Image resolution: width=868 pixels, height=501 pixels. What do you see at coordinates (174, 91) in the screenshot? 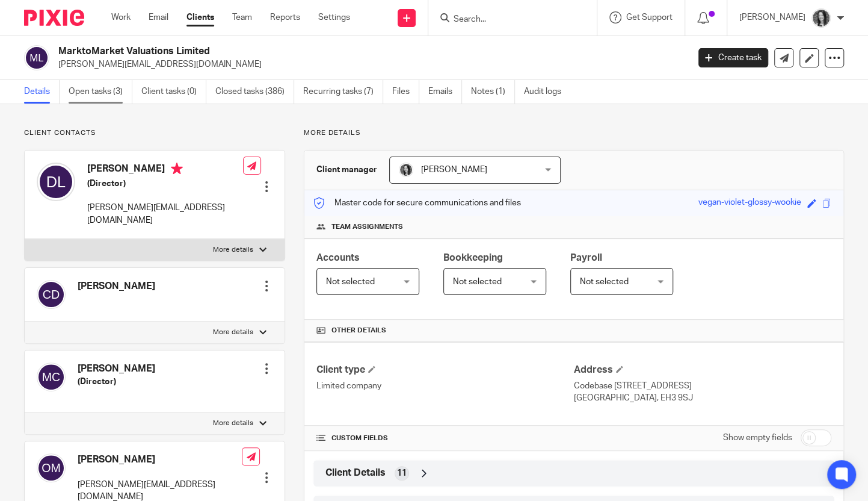
I see `a: Client tasks (0)` at bounding box center [174, 91].